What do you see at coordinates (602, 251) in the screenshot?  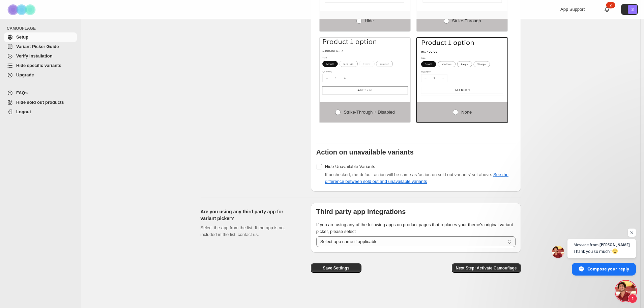 I see `span: Thank you so much!!` at bounding box center [602, 251].